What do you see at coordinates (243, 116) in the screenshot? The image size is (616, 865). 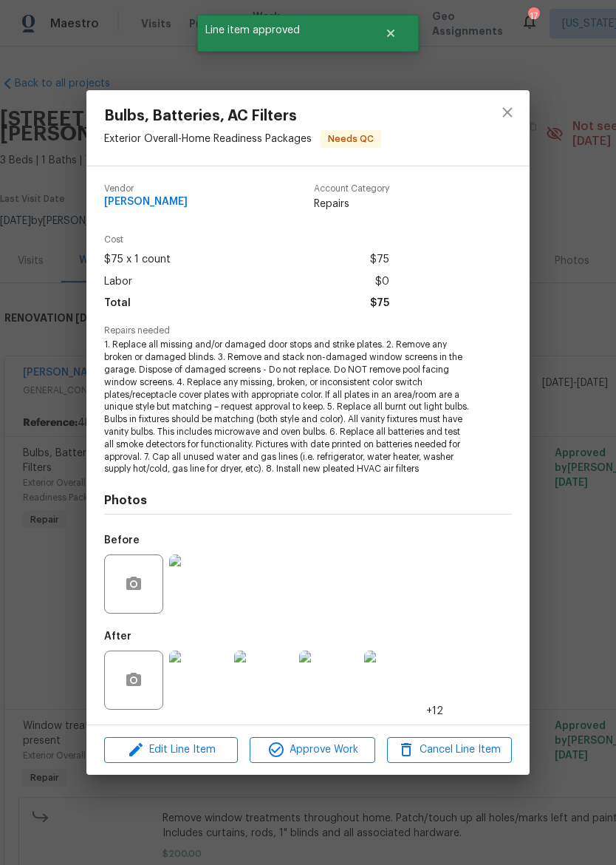 I see `span: Bulbs, Batteries, AC Filters` at bounding box center [243, 116].